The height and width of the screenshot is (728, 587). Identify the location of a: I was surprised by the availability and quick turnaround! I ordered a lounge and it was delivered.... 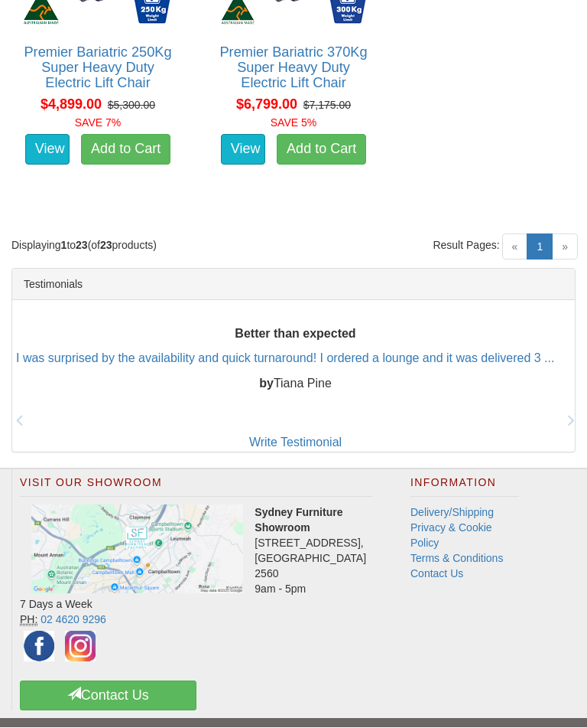
(285, 358).